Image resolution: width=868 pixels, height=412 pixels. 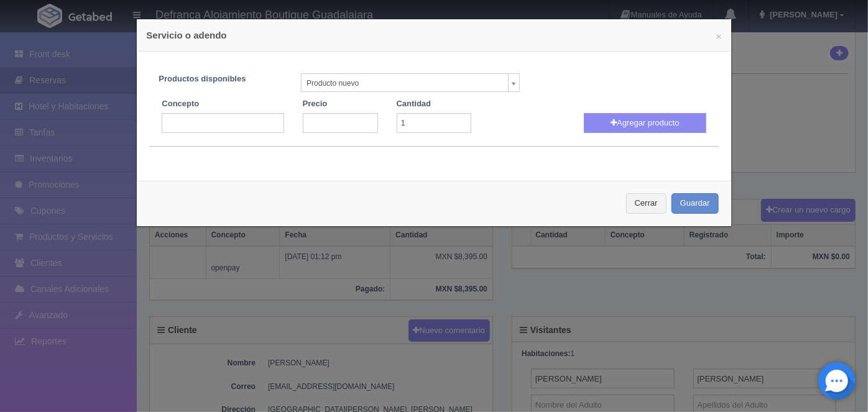 What do you see at coordinates (404, 84) in the screenshot?
I see `span: Producto nuevo` at bounding box center [404, 84].